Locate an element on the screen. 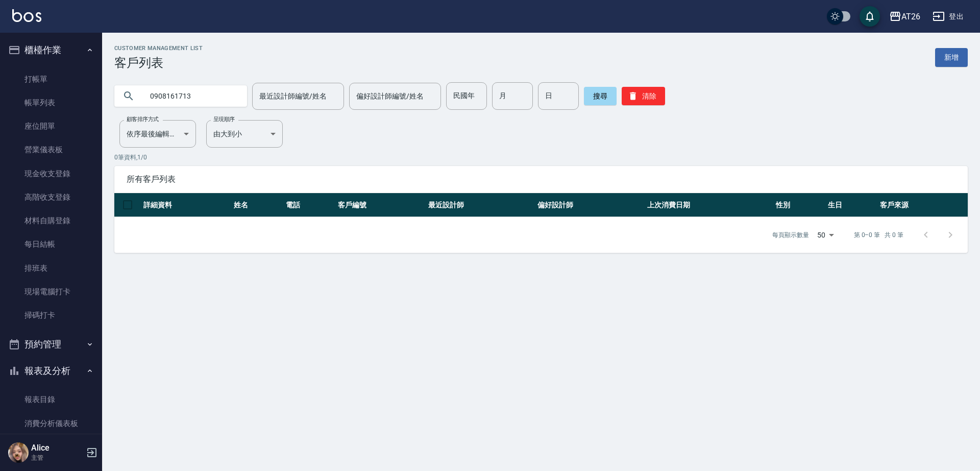  a: 營業儀表板 is located at coordinates (51, 149).